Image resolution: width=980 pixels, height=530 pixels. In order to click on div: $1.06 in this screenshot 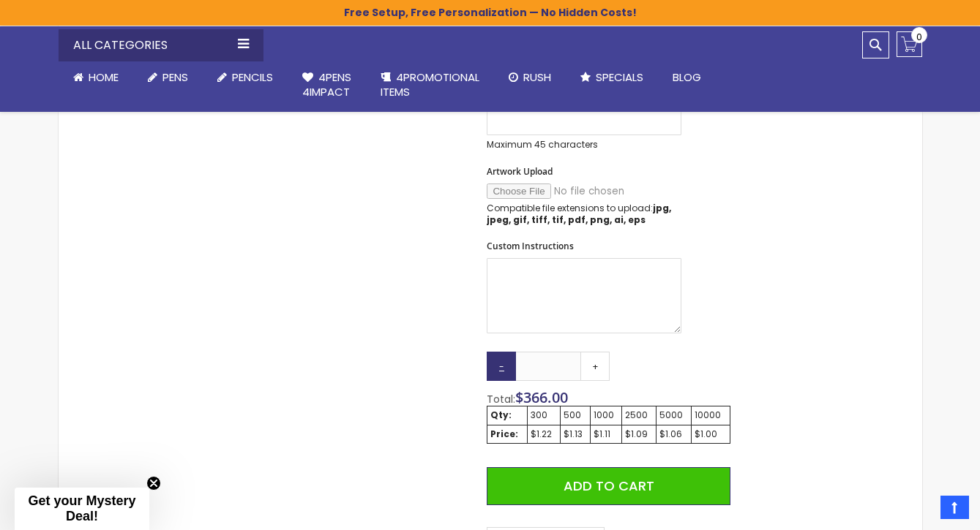, I will do `click(673, 434)`.